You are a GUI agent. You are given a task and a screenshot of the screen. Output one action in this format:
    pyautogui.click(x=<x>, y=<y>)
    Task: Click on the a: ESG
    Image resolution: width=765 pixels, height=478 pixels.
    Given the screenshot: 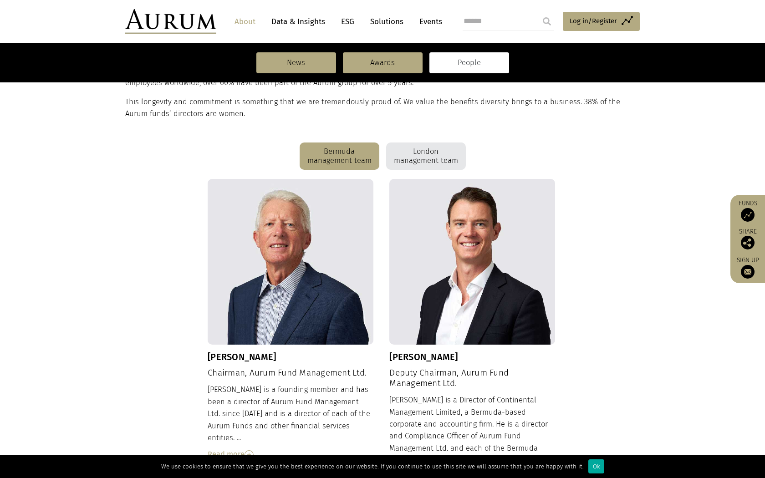 What is the action you would take?
    pyautogui.click(x=347, y=21)
    